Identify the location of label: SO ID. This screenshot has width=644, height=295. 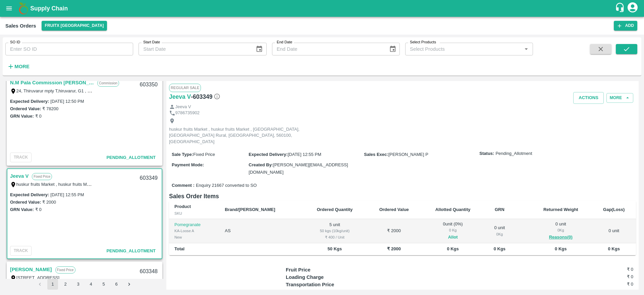
(16, 42).